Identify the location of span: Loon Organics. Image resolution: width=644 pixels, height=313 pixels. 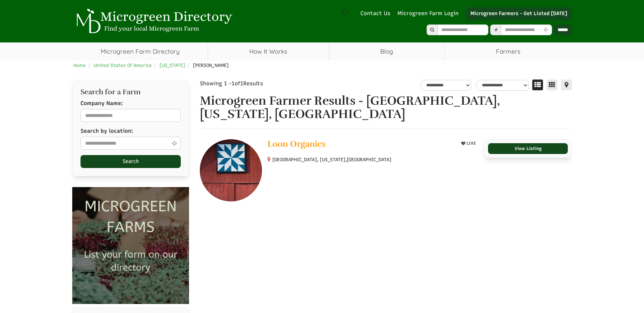
(297, 144).